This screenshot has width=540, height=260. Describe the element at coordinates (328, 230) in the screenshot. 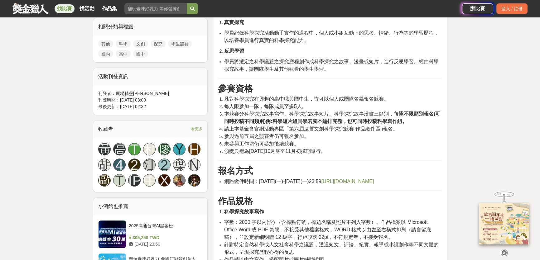

I see `span: 字數：2000 字以內(含) （含標點符號，標題名稱及照片不列入字數）。作品檔案以 Microsoft Office Word 或 PDF 為限，不接受其他檔案格式，WORD 格式以由左至右橫式...` at that location.